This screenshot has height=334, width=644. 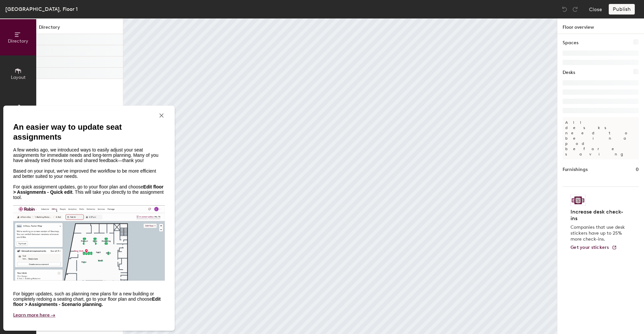 I want to click on strong: Edit floor > Assignments - Scenario planning., so click(x=87, y=301).